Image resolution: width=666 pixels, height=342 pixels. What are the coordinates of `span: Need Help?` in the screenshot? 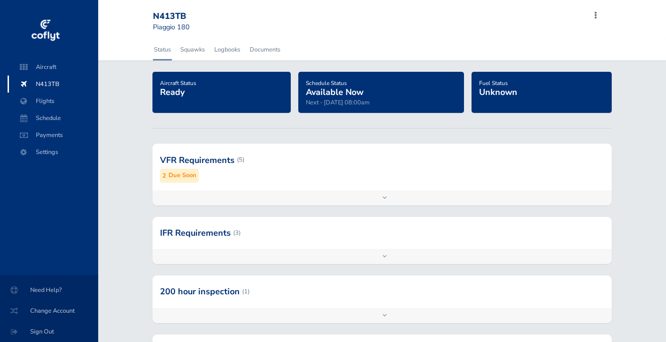 It's located at (49, 290).